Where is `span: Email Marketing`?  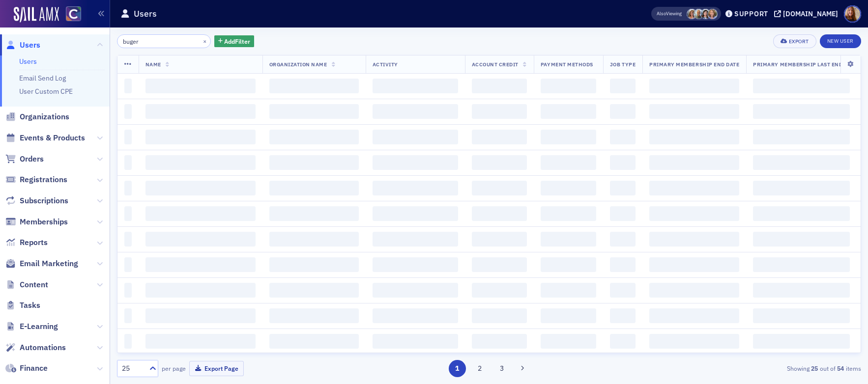
span: Email Marketing is located at coordinates (48, 264).